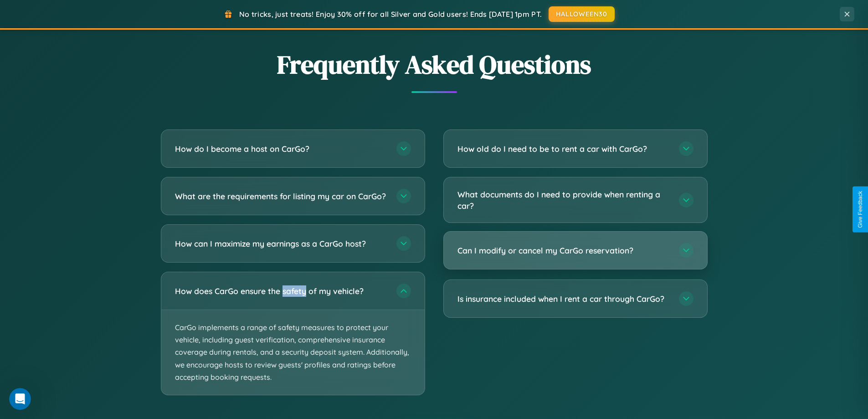  I want to click on h3: Is insurance included when I rent a car through CarGo?, so click(564, 299).